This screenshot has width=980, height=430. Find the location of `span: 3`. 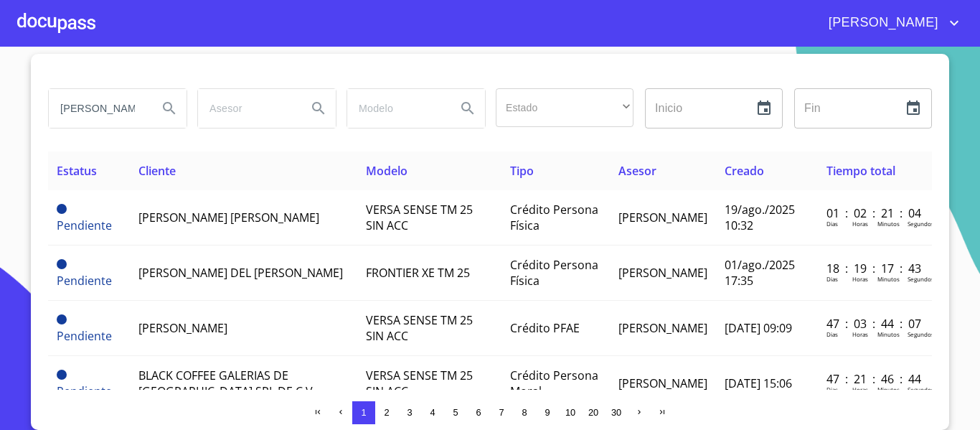

span: 3 is located at coordinates (409, 412).